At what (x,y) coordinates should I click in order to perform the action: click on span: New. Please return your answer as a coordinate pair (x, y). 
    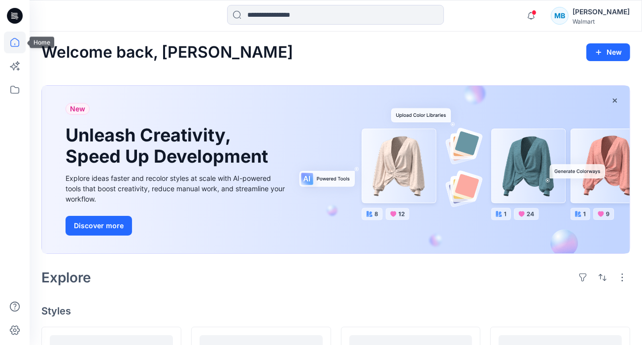
    Looking at the image, I should click on (77, 109).